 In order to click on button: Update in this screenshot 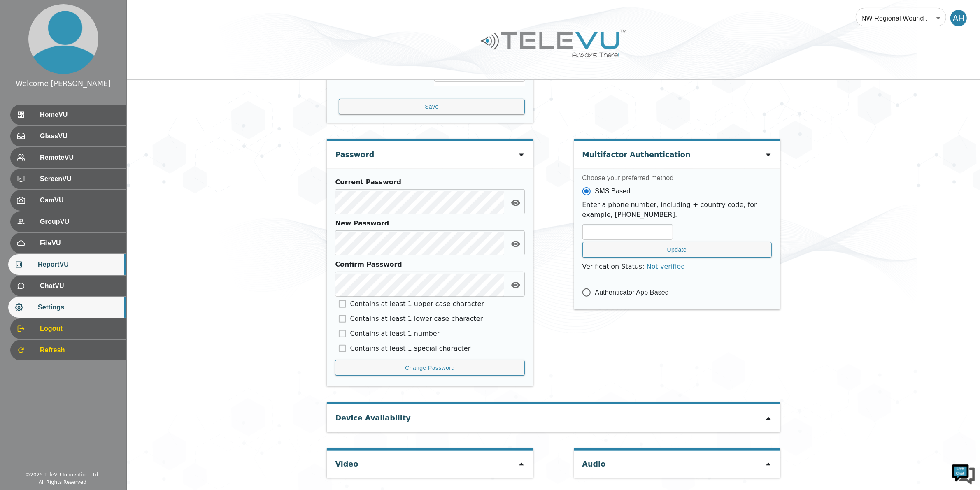, I will do `click(677, 250)`.